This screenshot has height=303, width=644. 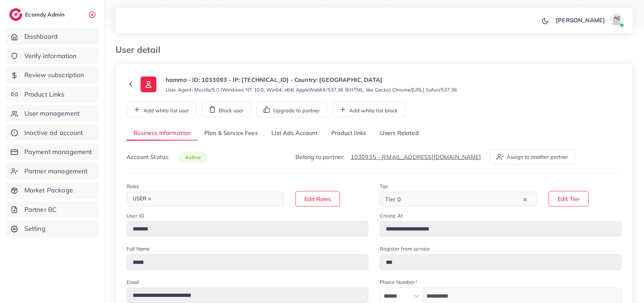 What do you see at coordinates (52, 75) in the screenshot?
I see `a: Review subscription` at bounding box center [52, 75].